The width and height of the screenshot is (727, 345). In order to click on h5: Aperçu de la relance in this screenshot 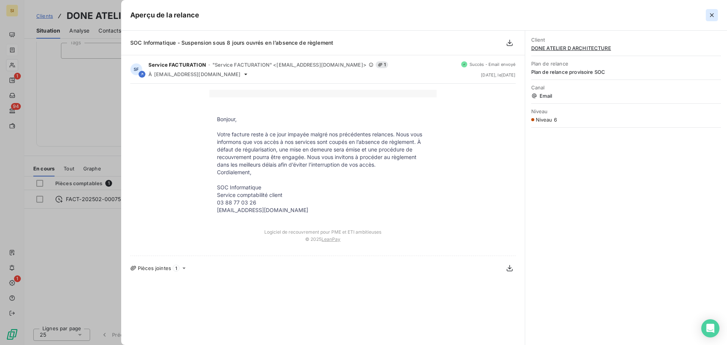, I will do `click(165, 15)`.